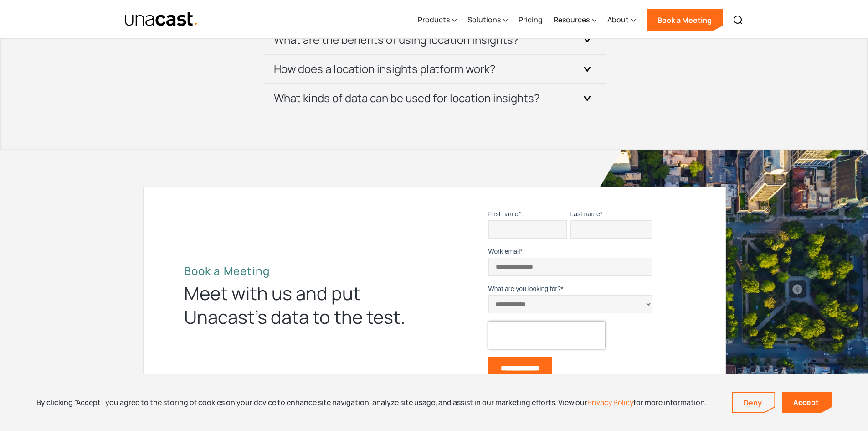 The height and width of the screenshot is (431, 868). I want to click on h3: How does a location insights platform work?, so click(384, 69).